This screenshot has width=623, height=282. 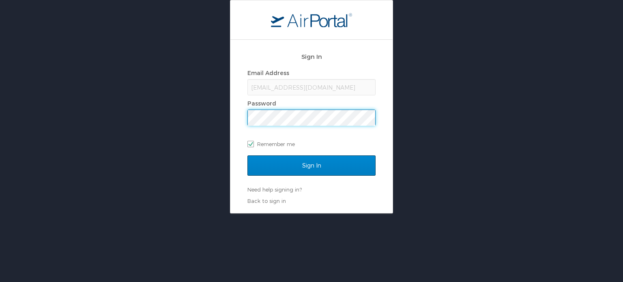 What do you see at coordinates (266, 201) in the screenshot?
I see `a: Back to sign in` at bounding box center [266, 201].